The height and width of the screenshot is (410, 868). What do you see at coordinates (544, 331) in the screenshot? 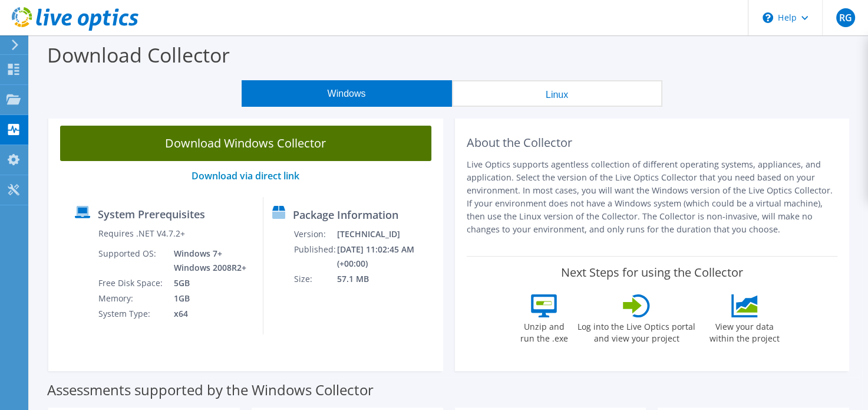
I see `label: Unzip and run the .exe` at bounding box center [544, 331].